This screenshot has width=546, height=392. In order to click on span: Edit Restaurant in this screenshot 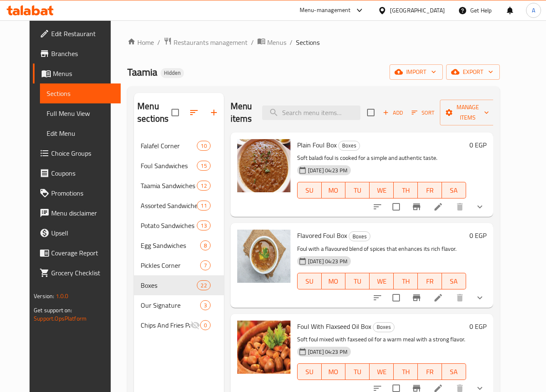, I will do `click(82, 34)`.